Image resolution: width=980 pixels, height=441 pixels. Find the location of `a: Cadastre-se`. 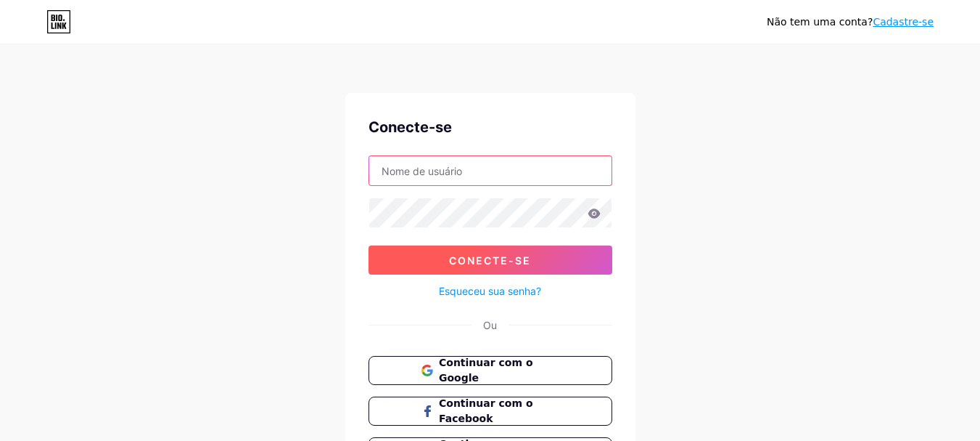

a: Cadastre-se is located at coordinates (903, 21).